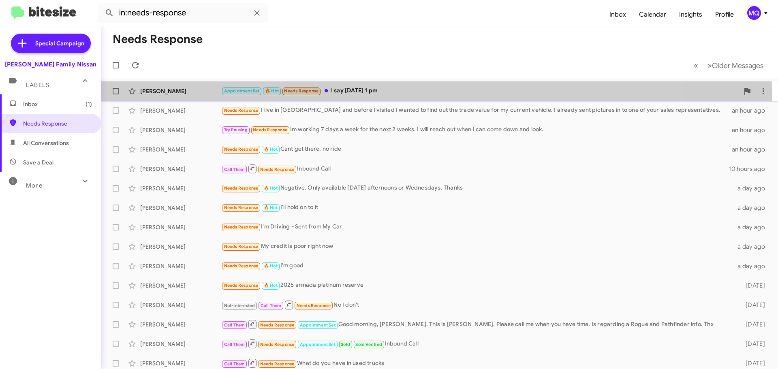 The image size is (778, 369). I want to click on a: Calendar, so click(652, 15).